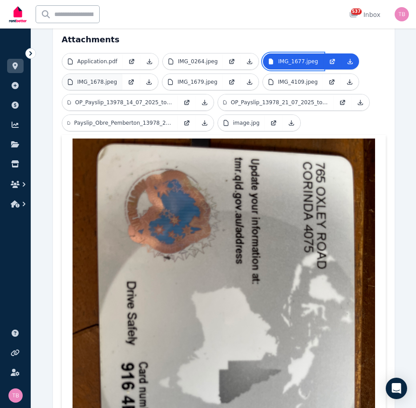  I want to click on p: Application.pdf, so click(98, 61).